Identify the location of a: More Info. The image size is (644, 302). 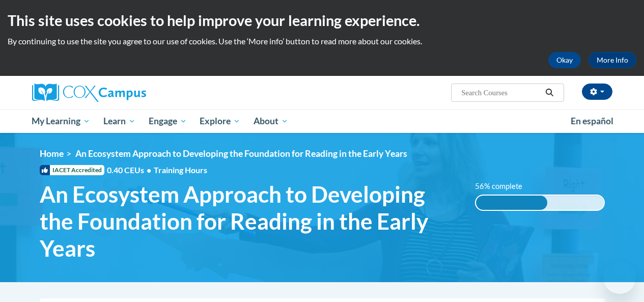
(613, 60).